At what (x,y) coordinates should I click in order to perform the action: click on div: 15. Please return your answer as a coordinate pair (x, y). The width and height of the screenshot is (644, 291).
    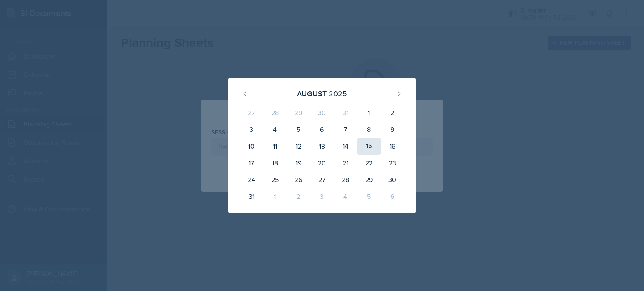
    Looking at the image, I should click on (369, 146).